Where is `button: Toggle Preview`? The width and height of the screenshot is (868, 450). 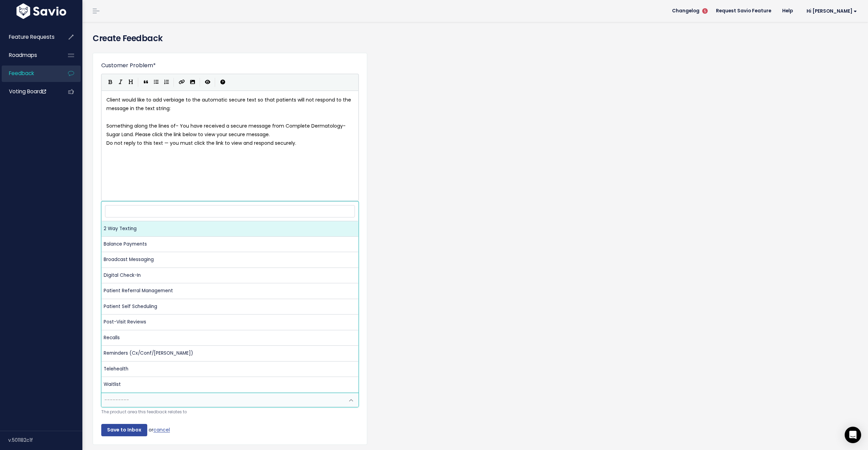 button: Toggle Preview is located at coordinates (208, 82).